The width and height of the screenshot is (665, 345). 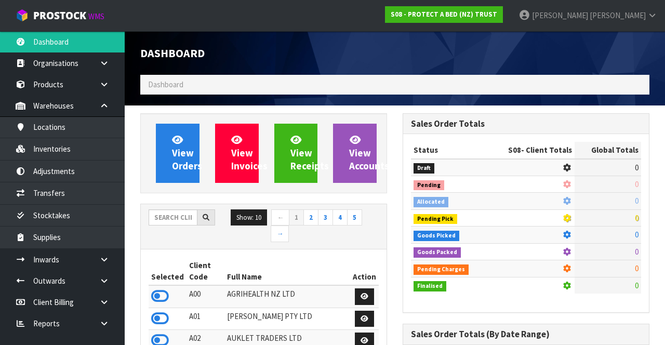 What do you see at coordinates (354, 218) in the screenshot?
I see `a: 5` at bounding box center [354, 218].